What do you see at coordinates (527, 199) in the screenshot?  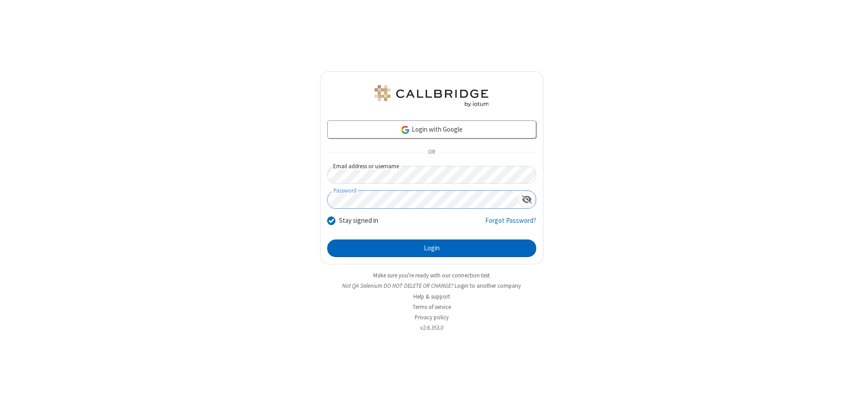 I see `div: Show password` at bounding box center [527, 199].